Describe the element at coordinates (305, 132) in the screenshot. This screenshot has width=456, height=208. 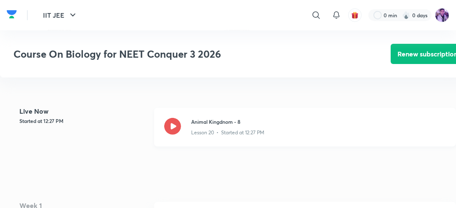
I see `a: Animal Kingdnom - 8Lesson 20 • Started at 12:27 PM` at that location.